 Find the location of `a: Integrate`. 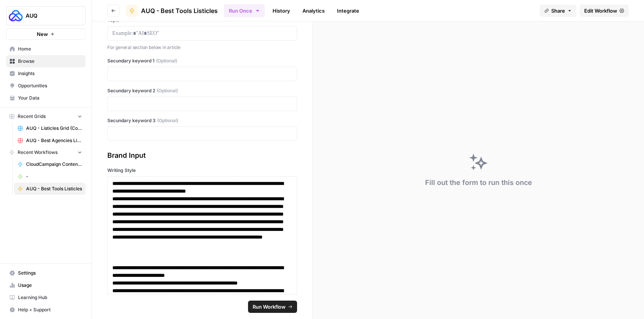

a: Integrate is located at coordinates (348, 11).